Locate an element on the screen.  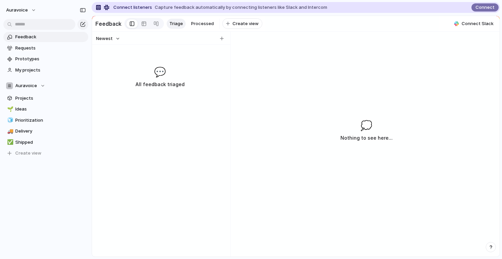
h3: Nothing to see here... is located at coordinates (367, 138).